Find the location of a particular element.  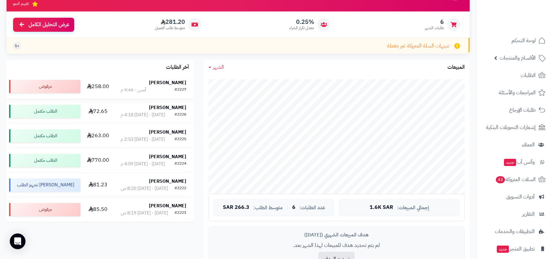

span: العملاء is located at coordinates (528, 145).